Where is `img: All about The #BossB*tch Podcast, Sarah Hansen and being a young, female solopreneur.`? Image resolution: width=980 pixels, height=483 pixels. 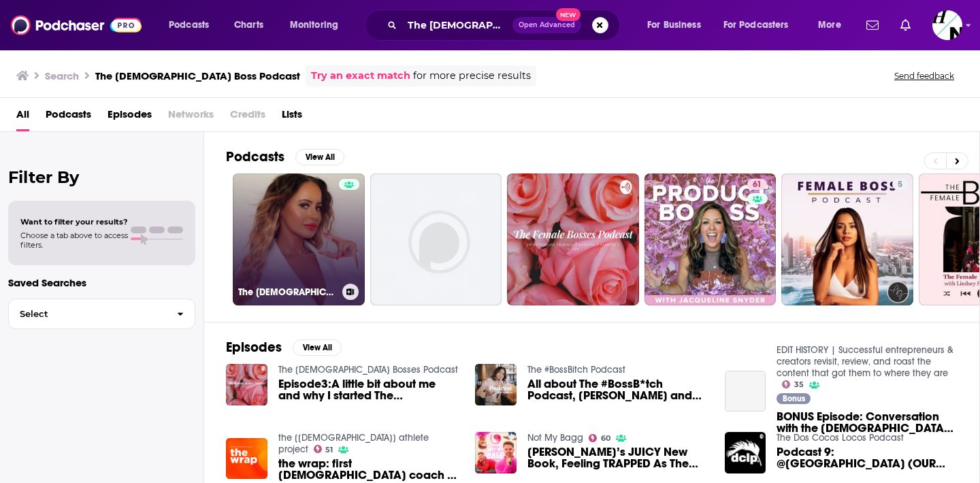 img: All about The #BossB*tch Podcast, Sarah Hansen and being a young, female solopreneur. is located at coordinates (495, 385).